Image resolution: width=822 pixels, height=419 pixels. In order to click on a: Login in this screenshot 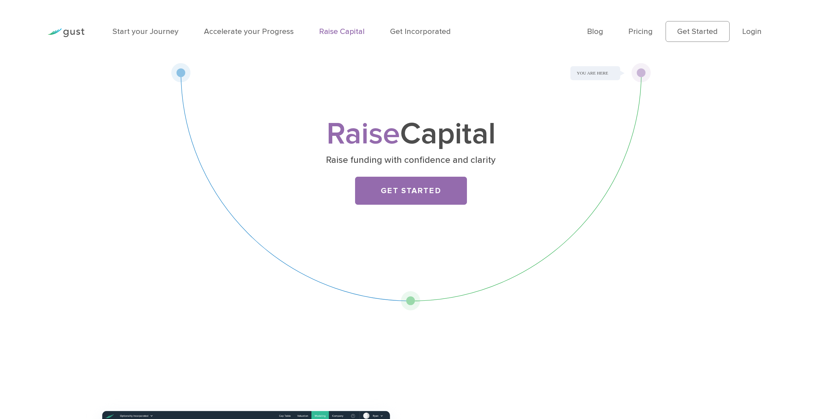, I will do `click(752, 31)`.